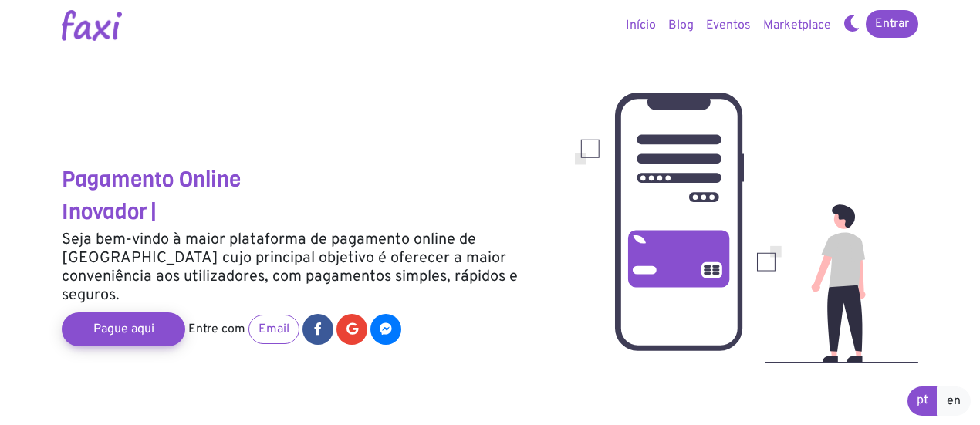 Image resolution: width=980 pixels, height=425 pixels. What do you see at coordinates (104, 212) in the screenshot?
I see `span: Inovador` at bounding box center [104, 212].